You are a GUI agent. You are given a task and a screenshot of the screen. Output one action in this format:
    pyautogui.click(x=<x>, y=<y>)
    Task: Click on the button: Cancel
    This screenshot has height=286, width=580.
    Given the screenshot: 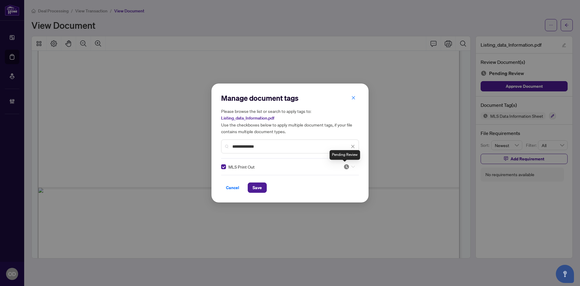 What is the action you would take?
    pyautogui.click(x=233, y=187)
    